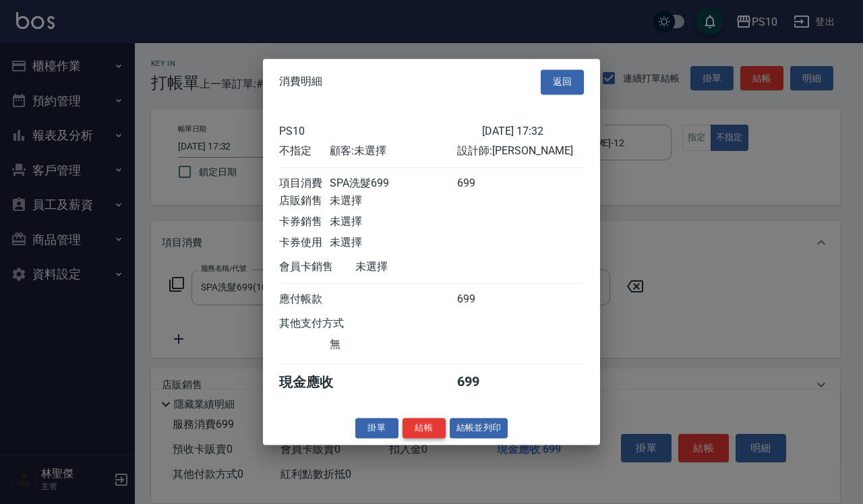  Describe the element at coordinates (301, 82) in the screenshot. I see `span: 消費明細` at that location.